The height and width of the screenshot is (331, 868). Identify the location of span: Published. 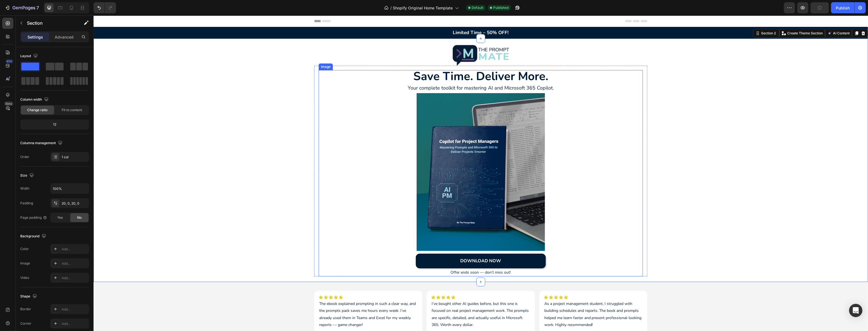
(501, 8).